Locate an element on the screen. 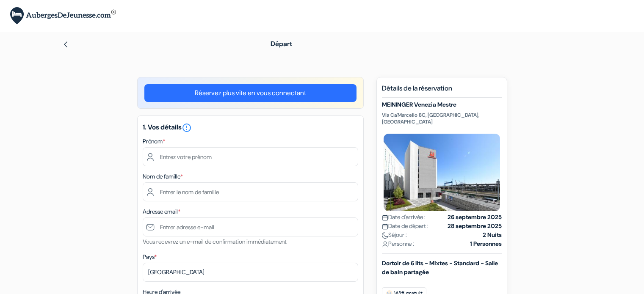 The height and width of the screenshot is (294, 644). span: Départ is located at coordinates (281, 44).